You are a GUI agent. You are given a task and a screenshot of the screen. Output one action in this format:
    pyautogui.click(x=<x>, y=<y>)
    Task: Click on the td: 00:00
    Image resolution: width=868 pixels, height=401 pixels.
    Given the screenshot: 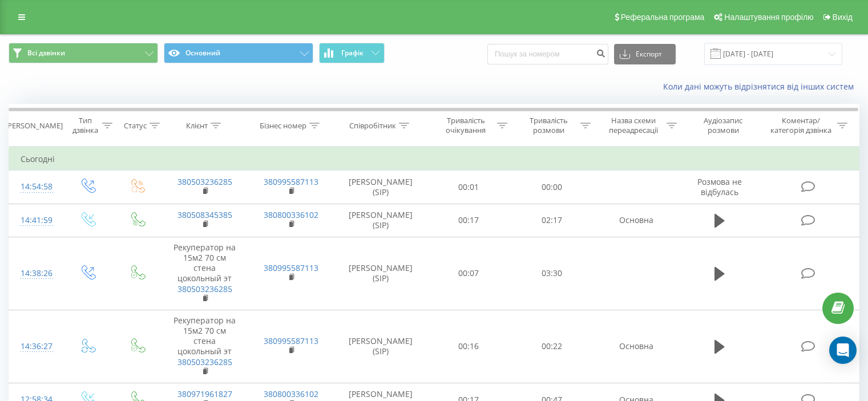 What is the action you would take?
    pyautogui.click(x=551, y=187)
    